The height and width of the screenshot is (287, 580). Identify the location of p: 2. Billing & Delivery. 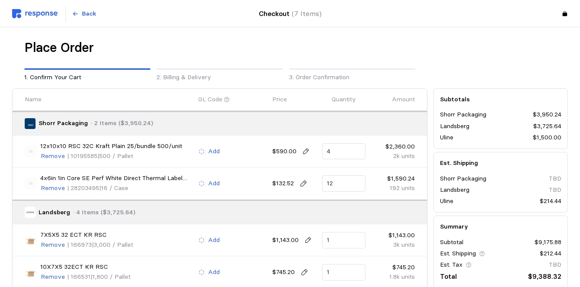
(219, 78).